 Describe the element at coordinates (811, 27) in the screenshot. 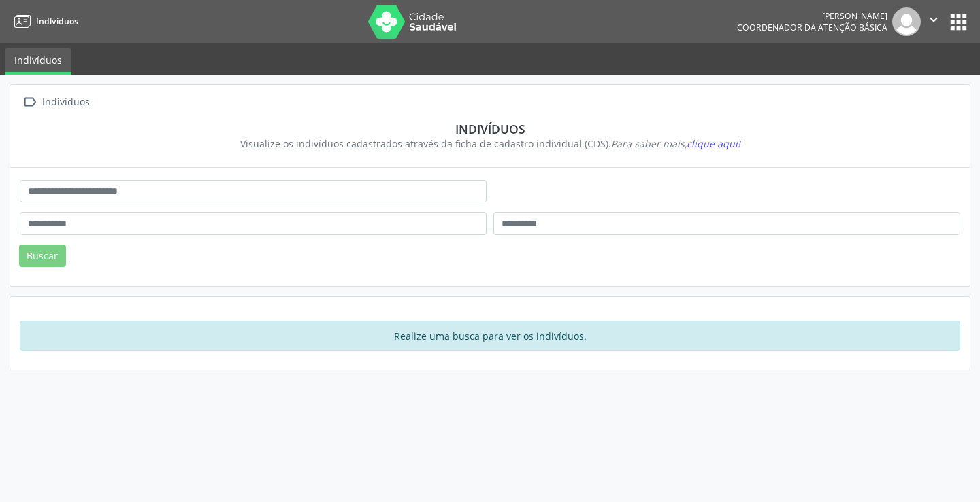

I see `span: Coordenador da Atenção Básica` at that location.